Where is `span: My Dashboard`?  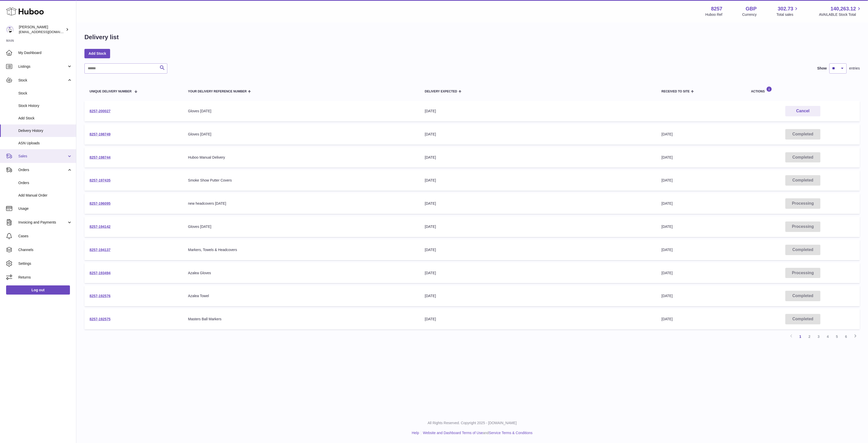
span: My Dashboard is located at coordinates (45, 53).